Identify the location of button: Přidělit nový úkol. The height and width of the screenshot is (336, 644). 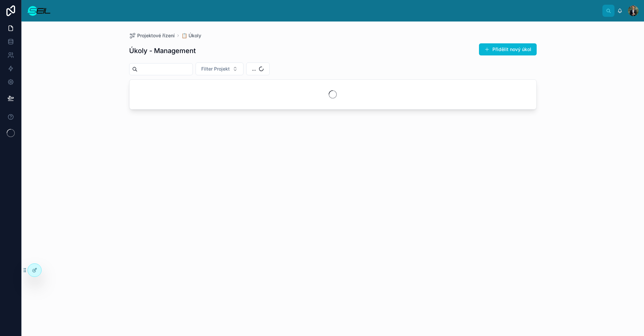
(508, 49).